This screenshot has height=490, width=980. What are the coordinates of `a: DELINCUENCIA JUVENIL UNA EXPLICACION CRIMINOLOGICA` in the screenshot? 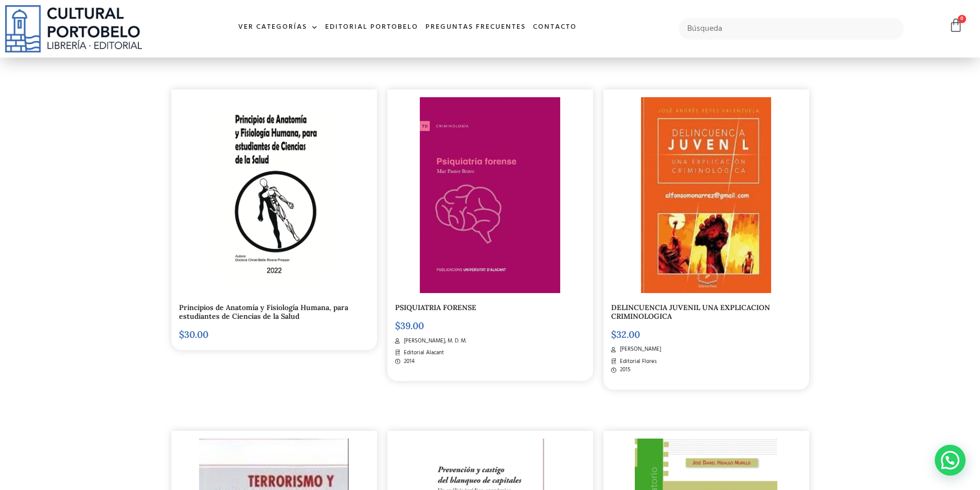 It's located at (690, 311).